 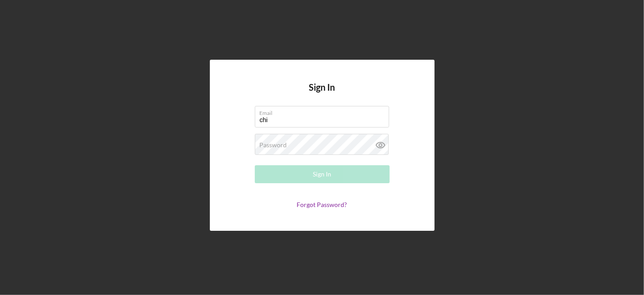 I want to click on h4: Sign In, so click(x=322, y=94).